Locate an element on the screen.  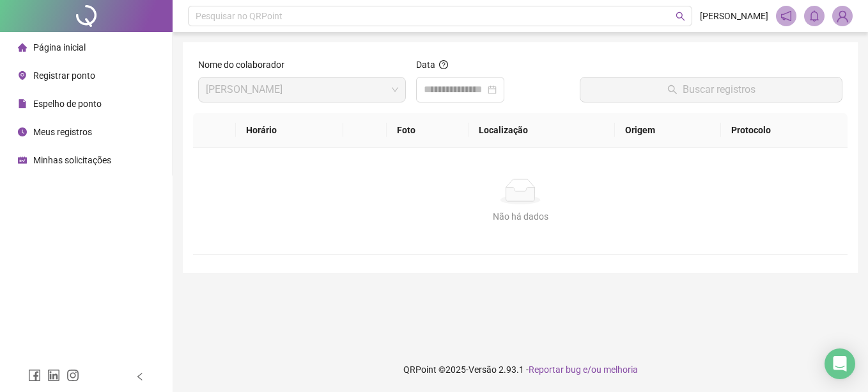
footer: QRPoint © 2025 - 2.93.1 - is located at coordinates (520, 369).